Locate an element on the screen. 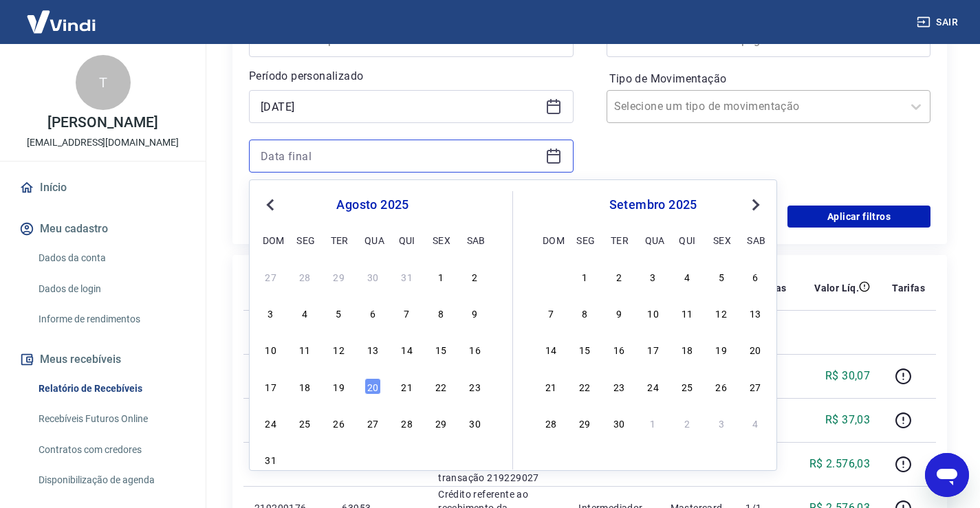 The width and height of the screenshot is (980, 508). div: Choose sexta-feira, 15 de agosto de 2025 is located at coordinates (441, 349).